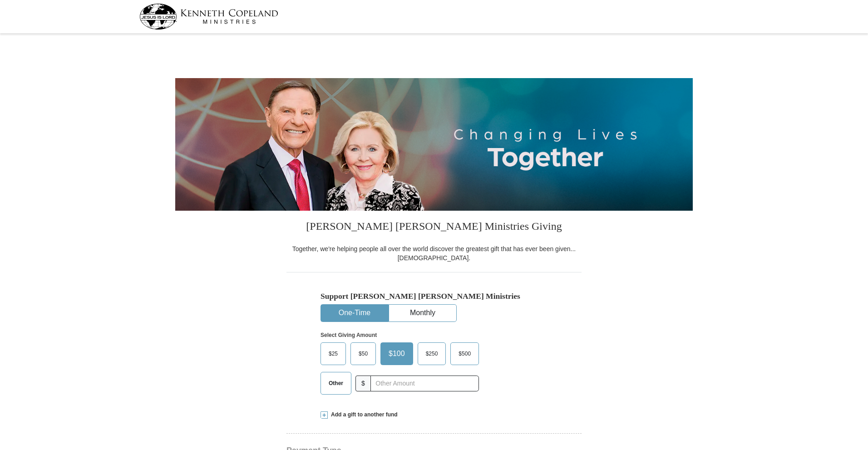 The image size is (868, 450). What do you see at coordinates (355, 313) in the screenshot?
I see `button: One-Time` at bounding box center [355, 313].